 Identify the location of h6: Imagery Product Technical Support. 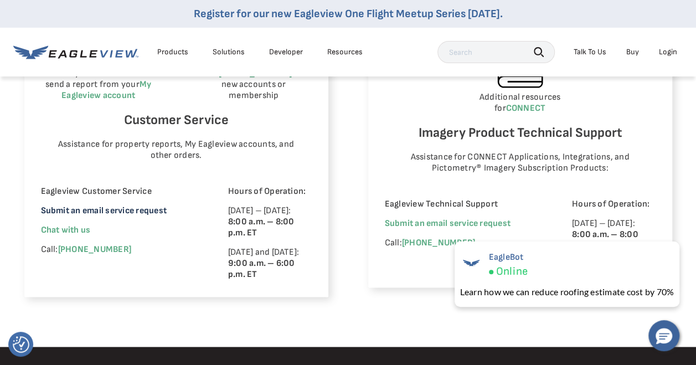
(520, 133).